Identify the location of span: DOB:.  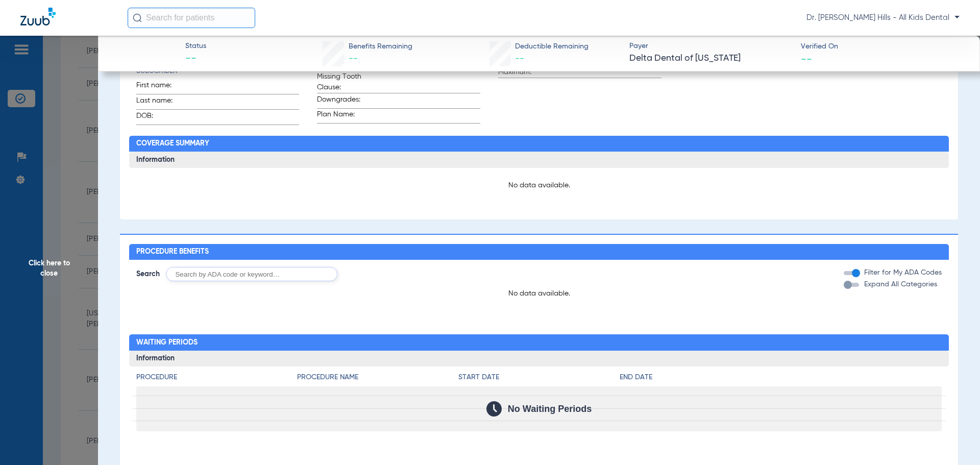
(161, 117).